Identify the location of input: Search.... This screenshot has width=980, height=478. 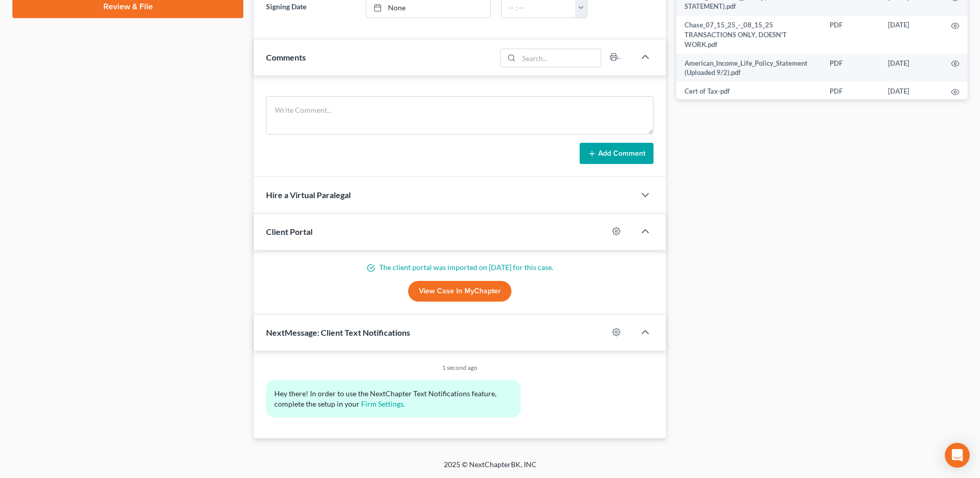
(560, 58).